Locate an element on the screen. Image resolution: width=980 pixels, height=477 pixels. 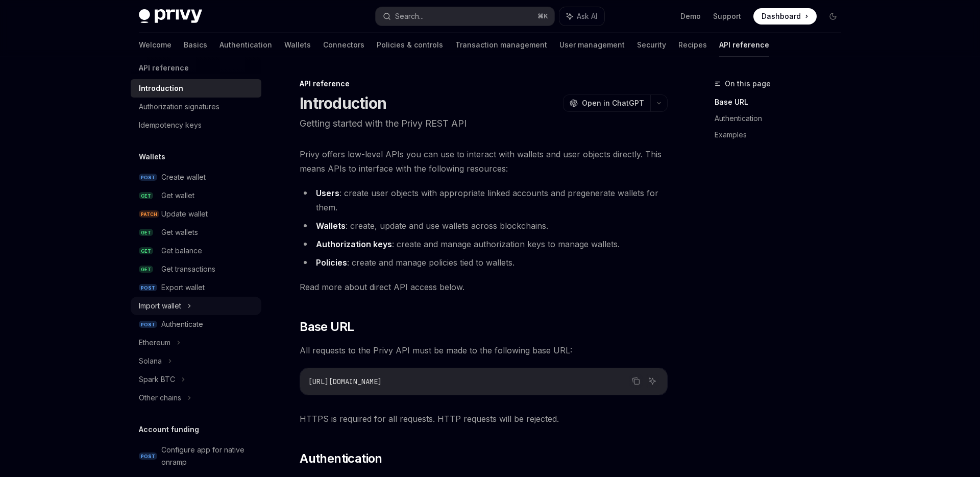
div: Create wallet is located at coordinates (183, 177).